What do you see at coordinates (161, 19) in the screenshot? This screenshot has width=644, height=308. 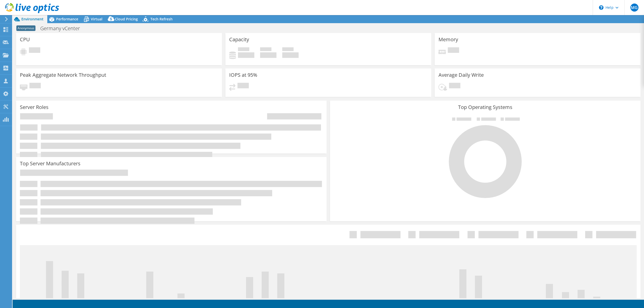 I see `span: Tech Refresh` at bounding box center [161, 19].